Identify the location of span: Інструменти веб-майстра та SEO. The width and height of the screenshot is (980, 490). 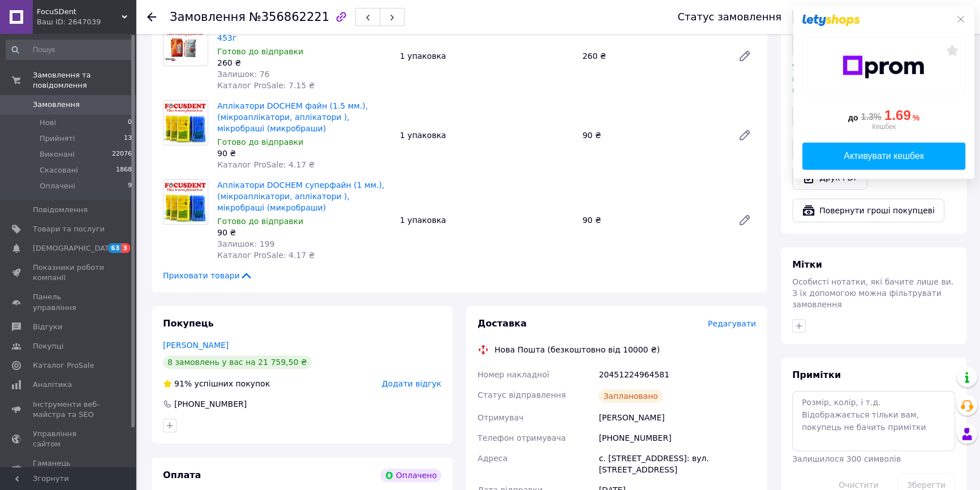
(68, 410).